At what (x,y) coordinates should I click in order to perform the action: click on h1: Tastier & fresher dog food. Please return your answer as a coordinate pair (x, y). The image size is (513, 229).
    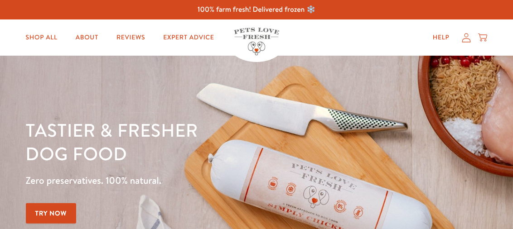
    Looking at the image, I should click on (179, 142).